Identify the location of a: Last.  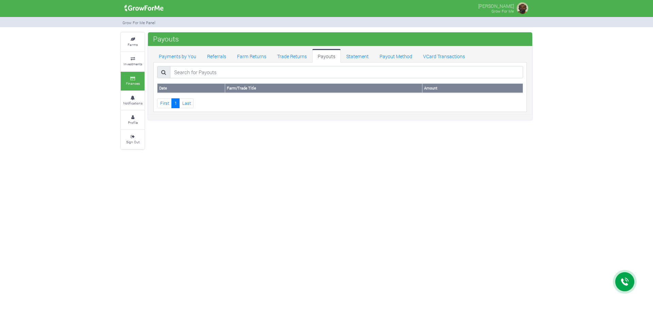
(186, 103).